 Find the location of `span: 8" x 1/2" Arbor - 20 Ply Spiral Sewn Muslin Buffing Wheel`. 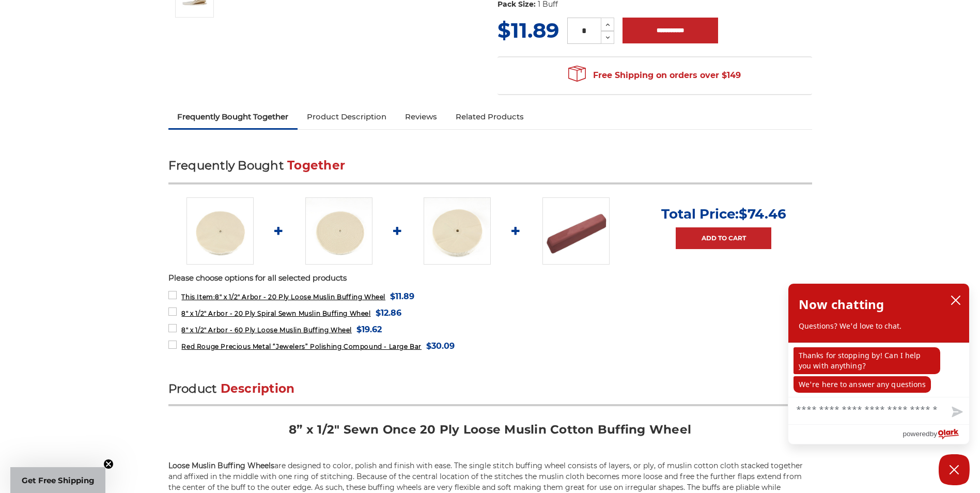

span: 8" x 1/2" Arbor - 20 Ply Spiral Sewn Muslin Buffing Wheel is located at coordinates (276, 313).